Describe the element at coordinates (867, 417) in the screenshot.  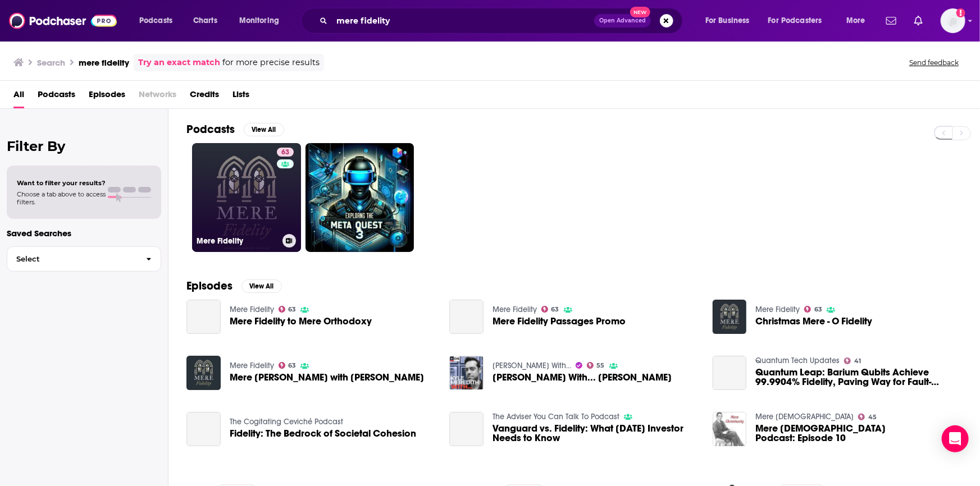
I see `a: 45` at that location.